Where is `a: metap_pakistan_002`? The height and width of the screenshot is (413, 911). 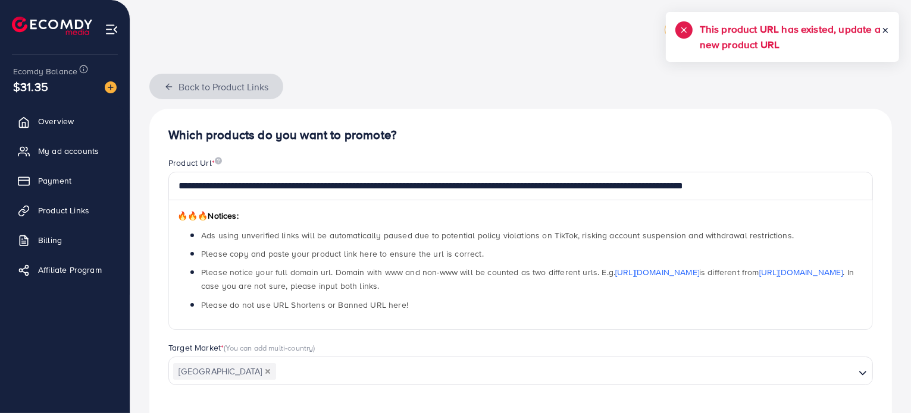
a: metap_pakistan_002 is located at coordinates (711, 30).